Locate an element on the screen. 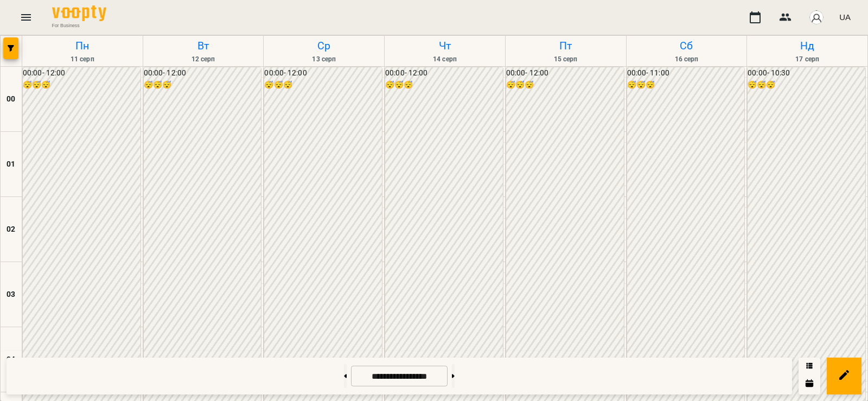 This screenshot has width=868, height=401. img: avatar_s.png is located at coordinates (817, 17).